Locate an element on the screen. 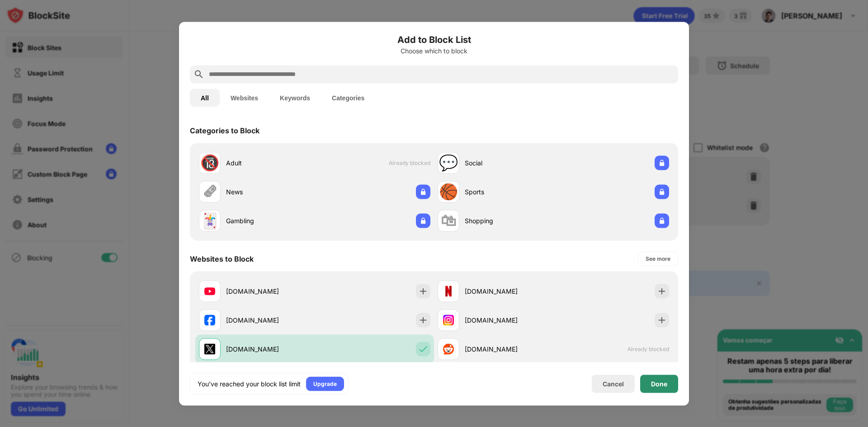 This screenshot has width=868, height=427. div: Cancel is located at coordinates (613, 383).